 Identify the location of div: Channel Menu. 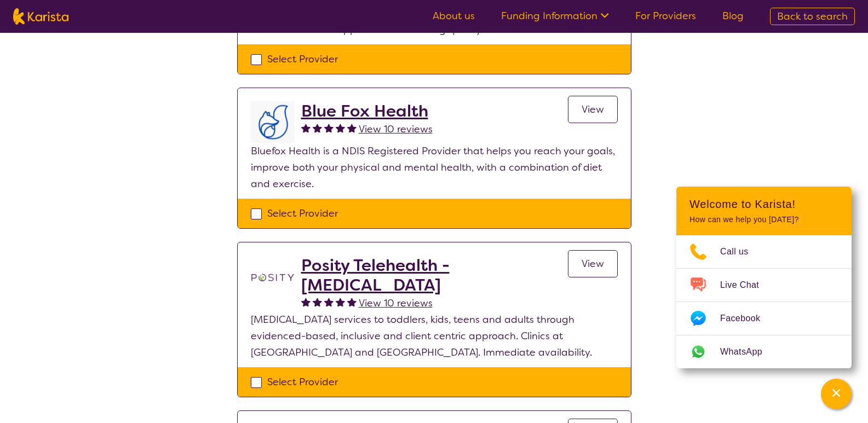
(764, 278).